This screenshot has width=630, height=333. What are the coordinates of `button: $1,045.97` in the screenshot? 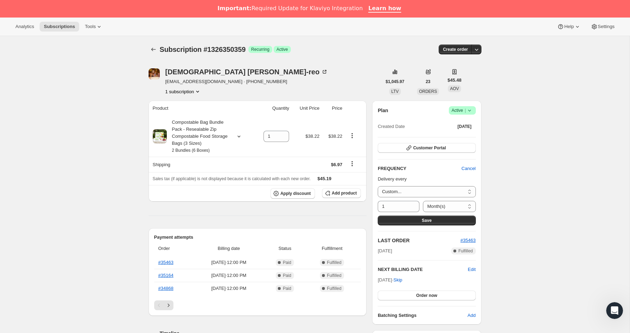 It's located at (395, 82).